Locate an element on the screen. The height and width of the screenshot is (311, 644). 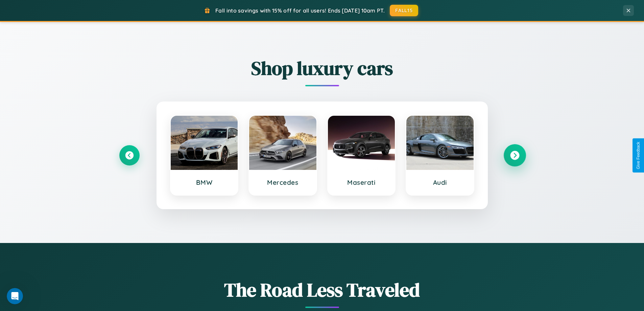
h2: Shop luxury cars is located at coordinates (322, 68).